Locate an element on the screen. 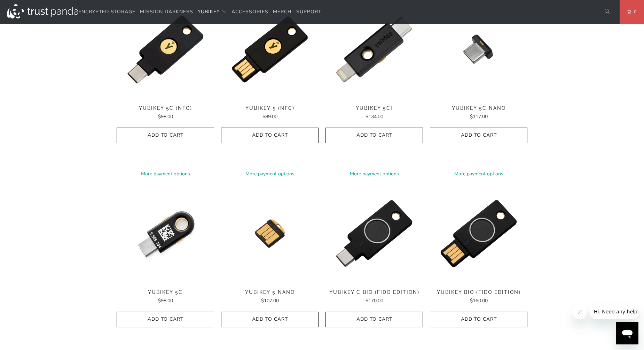 The image size is (644, 350). a: YubiKey 5 Nano $107.00 is located at coordinates (270, 297).